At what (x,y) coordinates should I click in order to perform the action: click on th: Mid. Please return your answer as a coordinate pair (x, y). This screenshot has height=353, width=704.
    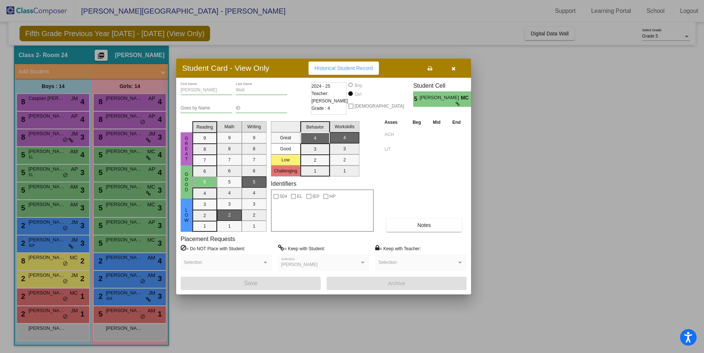
    Looking at the image, I should click on (436, 122).